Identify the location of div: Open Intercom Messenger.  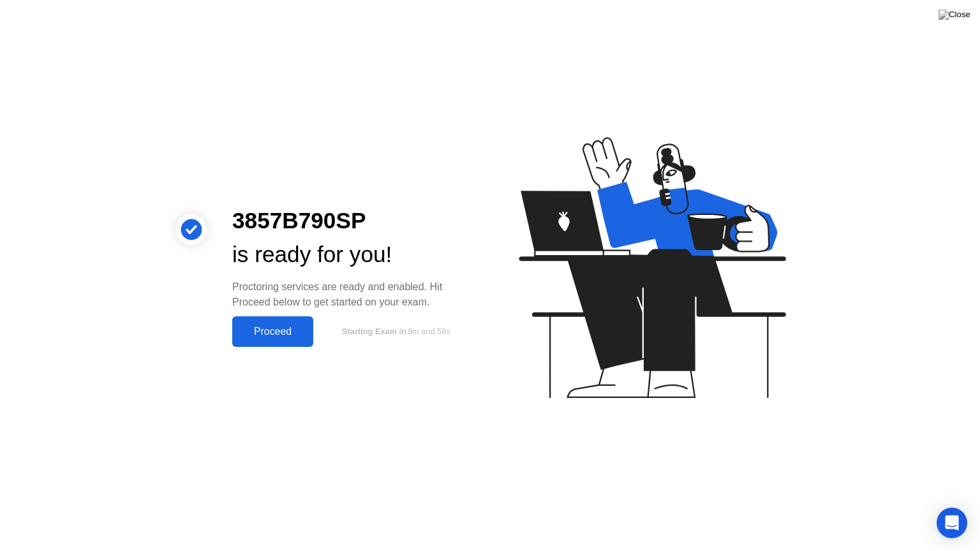
(952, 523).